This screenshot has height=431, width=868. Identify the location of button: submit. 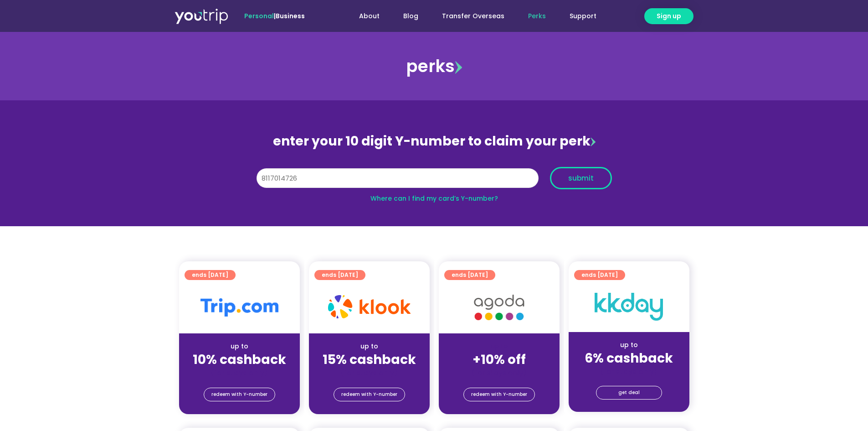
(581, 178).